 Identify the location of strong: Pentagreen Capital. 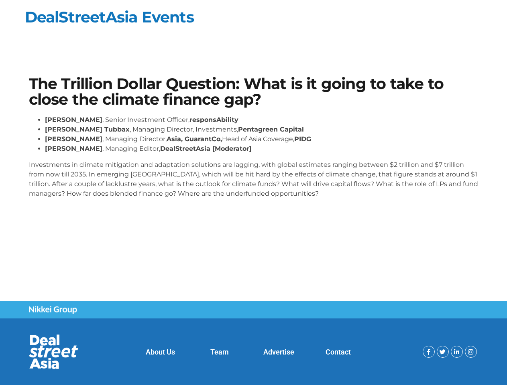
(271, 129).